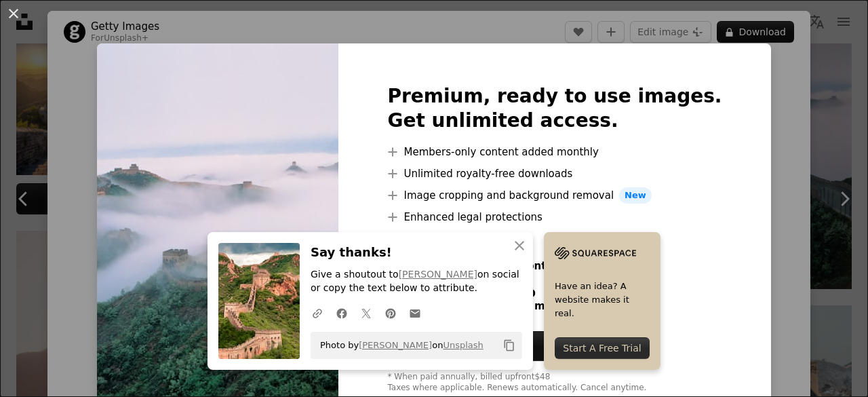 This screenshot has height=397, width=868. I want to click on h3: Say thanks!, so click(416, 252).